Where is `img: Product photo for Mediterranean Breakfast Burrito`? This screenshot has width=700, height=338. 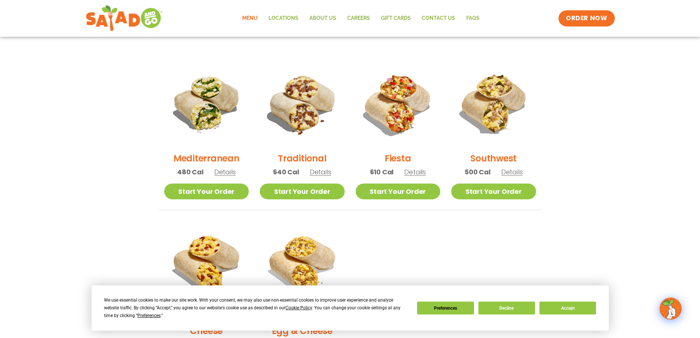
img: Product photo for Mediterranean Breakfast Burrito is located at coordinates (207, 104).